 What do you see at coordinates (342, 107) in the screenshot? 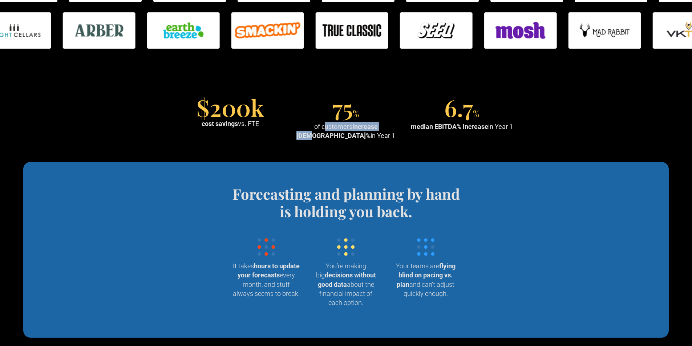
I see `span: 75` at bounding box center [342, 107].